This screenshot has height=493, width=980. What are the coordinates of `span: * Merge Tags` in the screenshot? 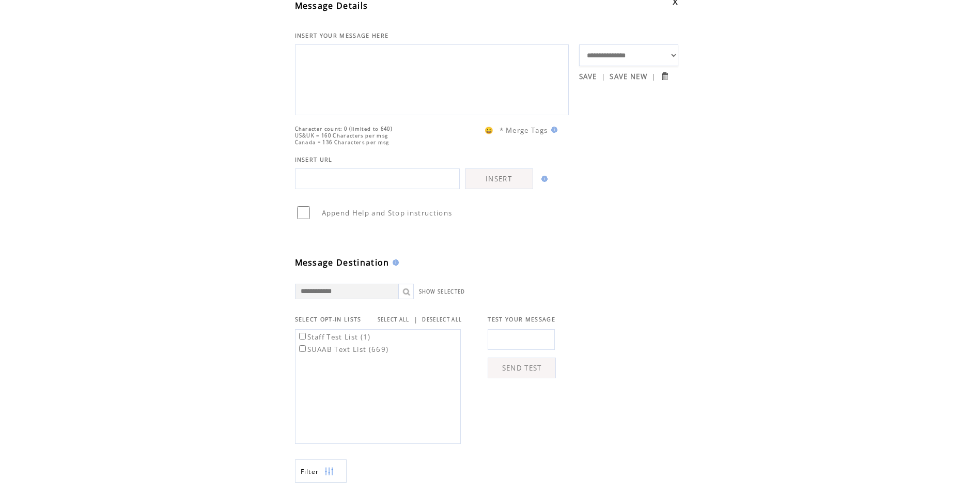 It's located at (524, 130).